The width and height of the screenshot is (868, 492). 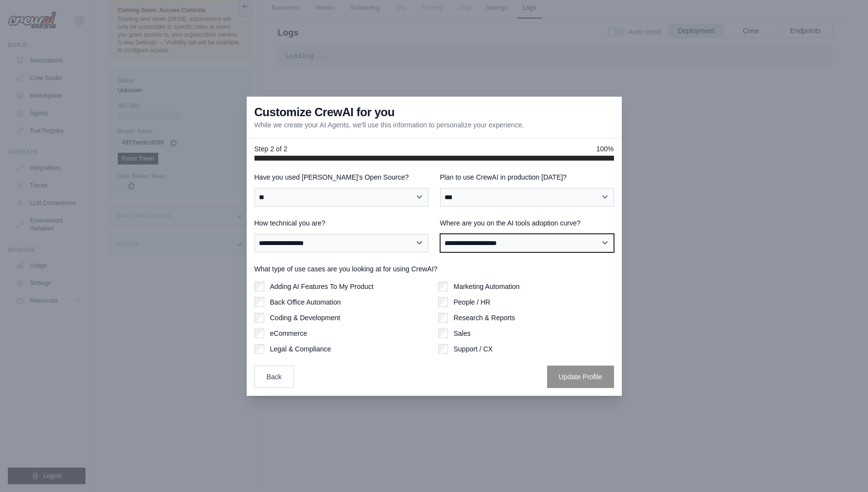 I want to click on label: Back Office Automation, so click(x=305, y=302).